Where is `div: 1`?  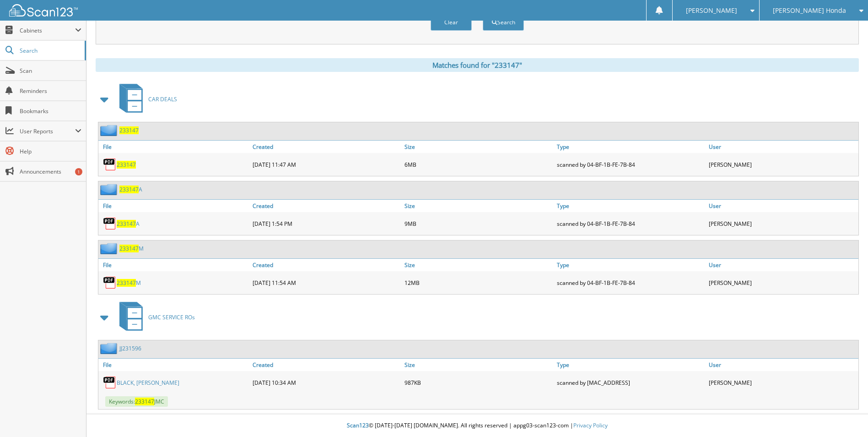 div: 1 is located at coordinates (79, 172).